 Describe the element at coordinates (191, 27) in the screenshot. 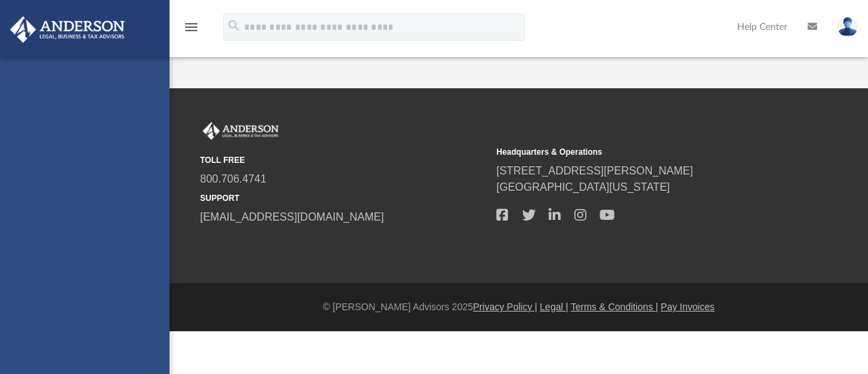

I see `i: menu` at that location.